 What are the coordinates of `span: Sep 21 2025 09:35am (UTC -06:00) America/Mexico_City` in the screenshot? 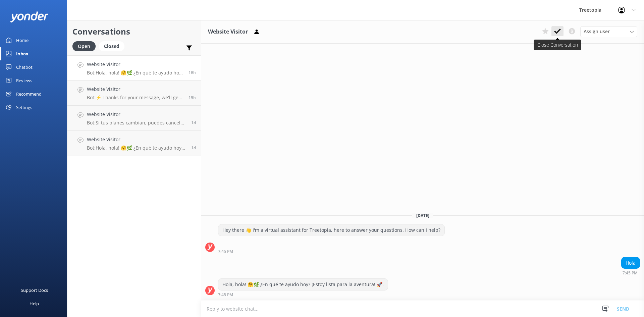 It's located at (194, 147).